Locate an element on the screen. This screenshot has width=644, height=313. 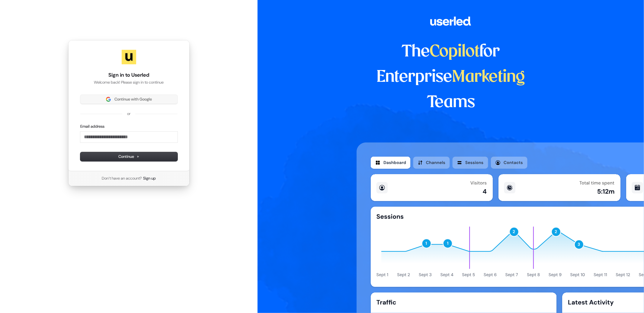
h1: Sign in to Userled is located at coordinates (129, 75).